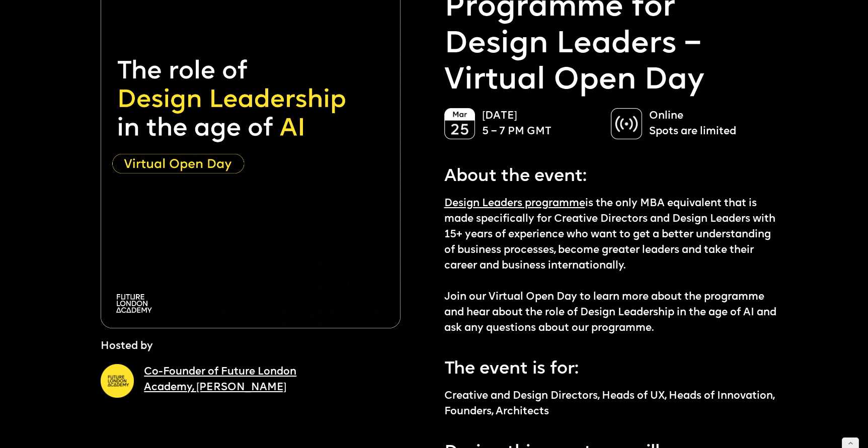 The width and height of the screenshot is (868, 448). I want to click on p: The event is for:, so click(610, 367).